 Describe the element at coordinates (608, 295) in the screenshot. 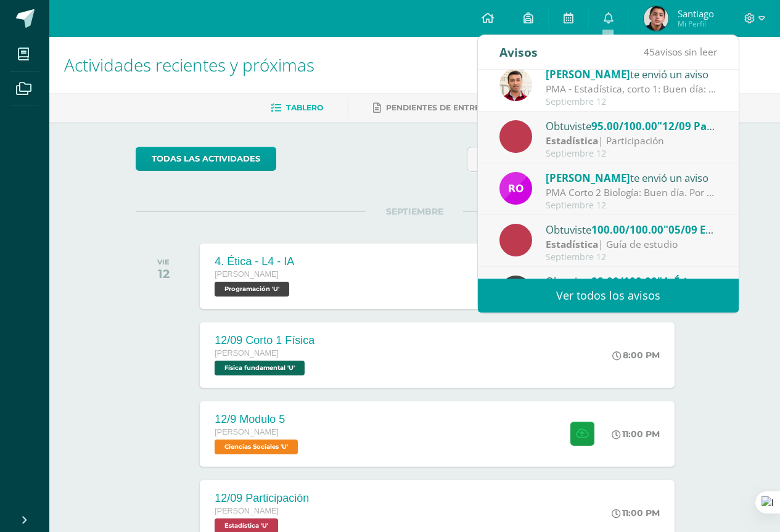

I see `a: Ver todos los avisos` at that location.